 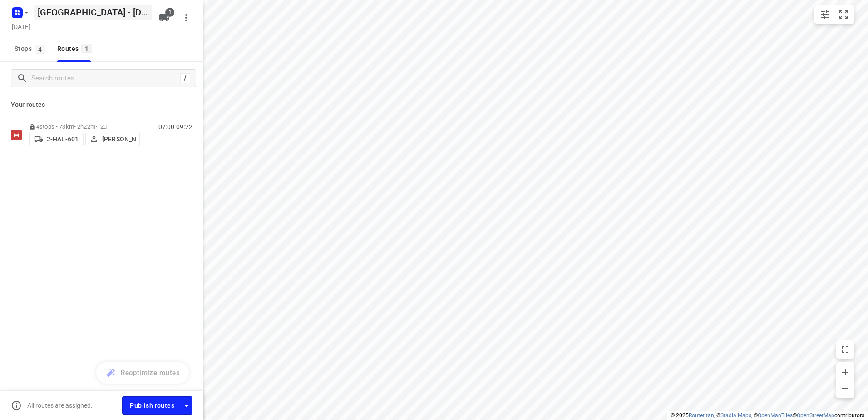 I want to click on p: 2-HAL-601, so click(x=63, y=139).